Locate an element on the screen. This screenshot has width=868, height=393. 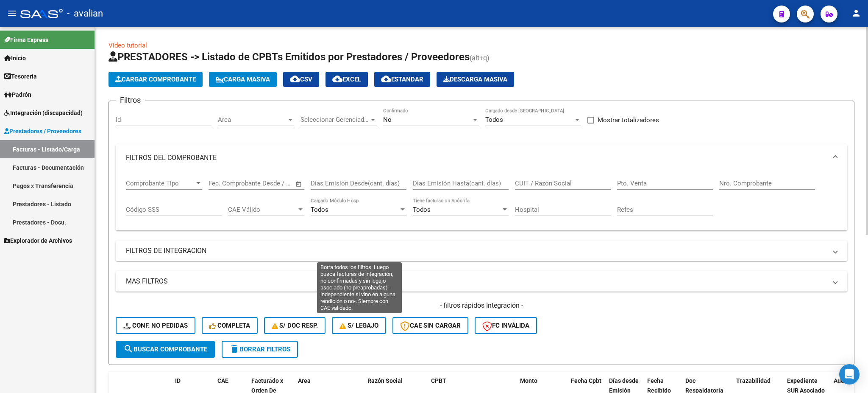
span: Conf. no pedidas is located at coordinates (156, 325).